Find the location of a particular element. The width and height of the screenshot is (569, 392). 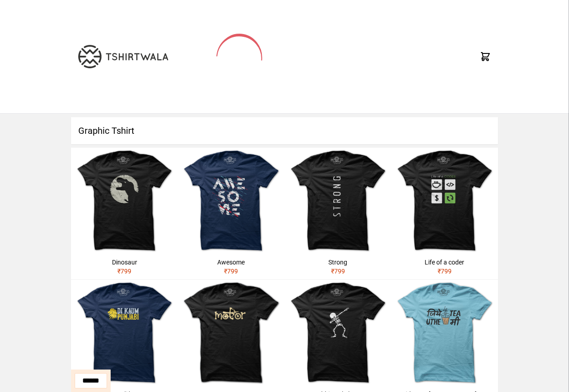

img: motor.jpg is located at coordinates (230, 333).